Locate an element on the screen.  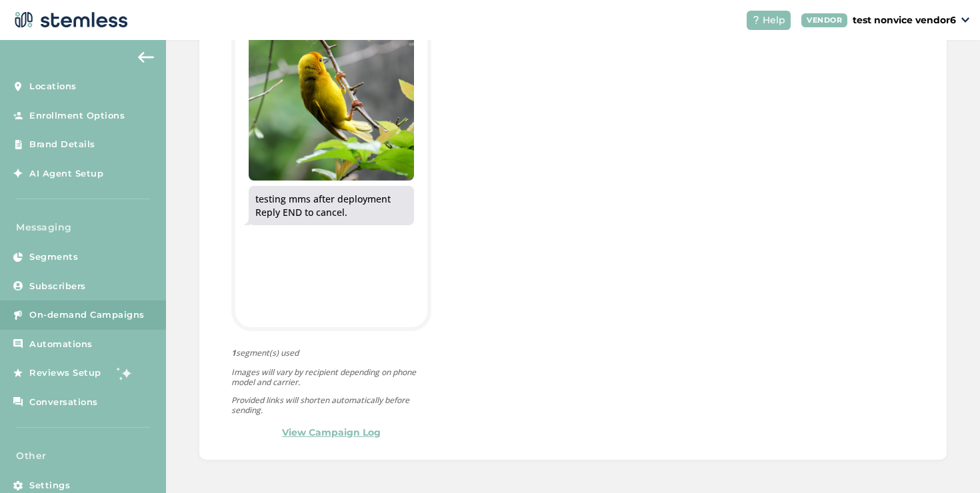
span: Locations is located at coordinates (52, 86).